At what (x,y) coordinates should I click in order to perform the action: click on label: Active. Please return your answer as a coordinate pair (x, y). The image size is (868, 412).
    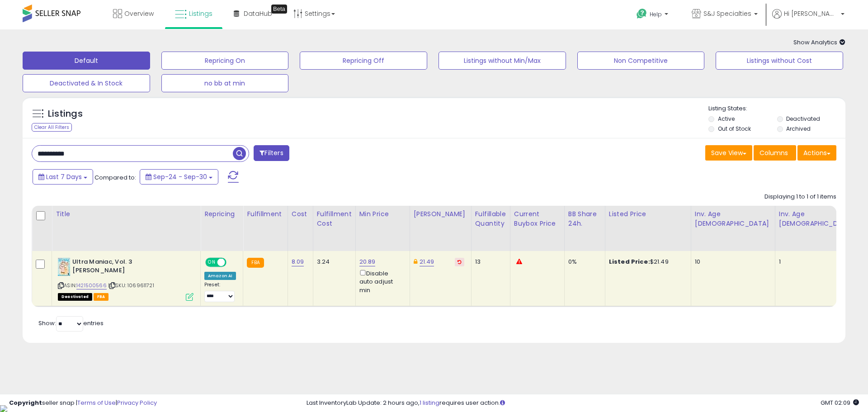
    Looking at the image, I should click on (726, 118).